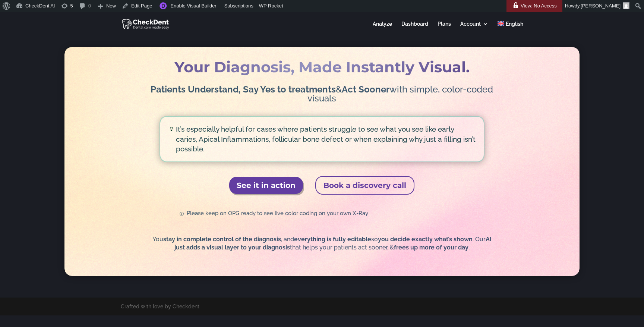  Describe the element at coordinates (322, 69) in the screenshot. I see `h1: Your Diagnosis, Made Instantly Visual.` at that location.